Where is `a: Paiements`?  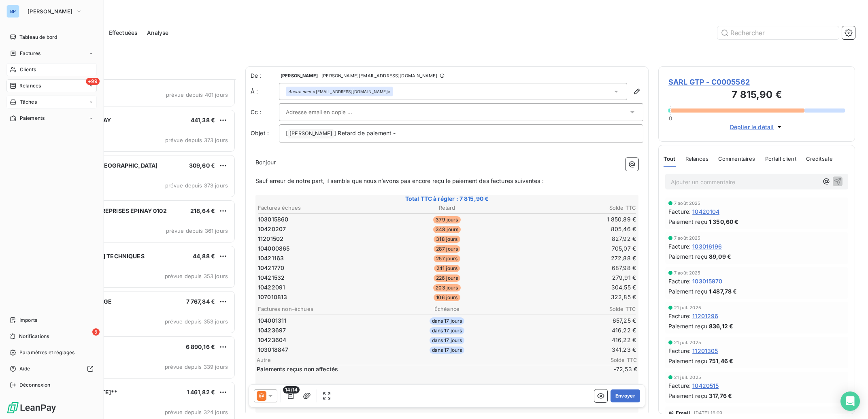 a: Paiements is located at coordinates (52, 118).